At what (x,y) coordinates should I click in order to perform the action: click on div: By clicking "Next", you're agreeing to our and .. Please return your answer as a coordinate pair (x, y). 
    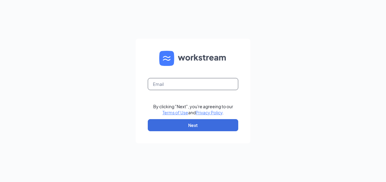
    Looking at the image, I should click on (193, 109).